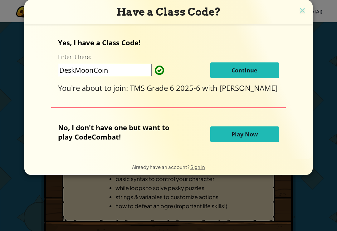 This screenshot has width=337, height=231. Describe the element at coordinates (245, 134) in the screenshot. I see `span: Play Now` at that location.